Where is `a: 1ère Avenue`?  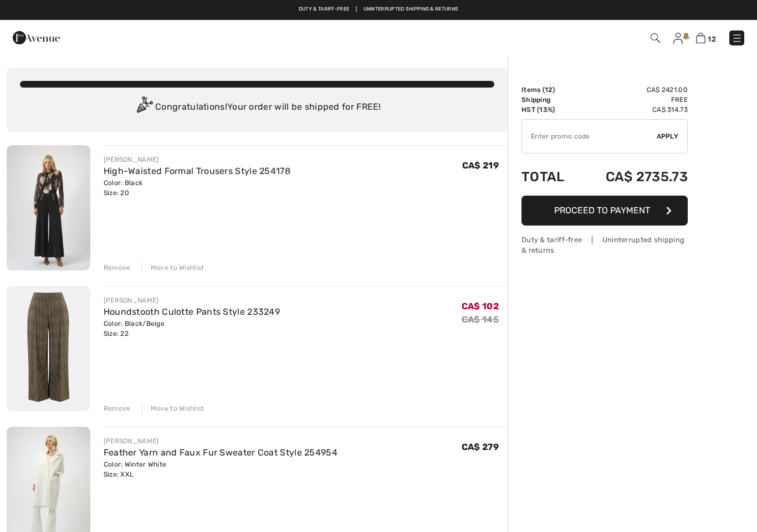
a: 1ère Avenue is located at coordinates (36, 37).